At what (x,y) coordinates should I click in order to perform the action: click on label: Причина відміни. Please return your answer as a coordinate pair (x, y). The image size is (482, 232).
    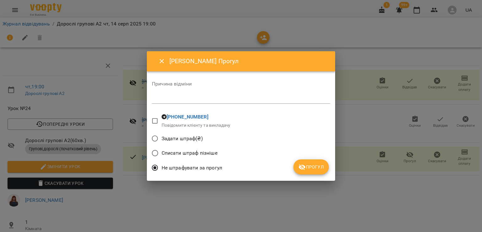
    Looking at the image, I should click on (241, 84).